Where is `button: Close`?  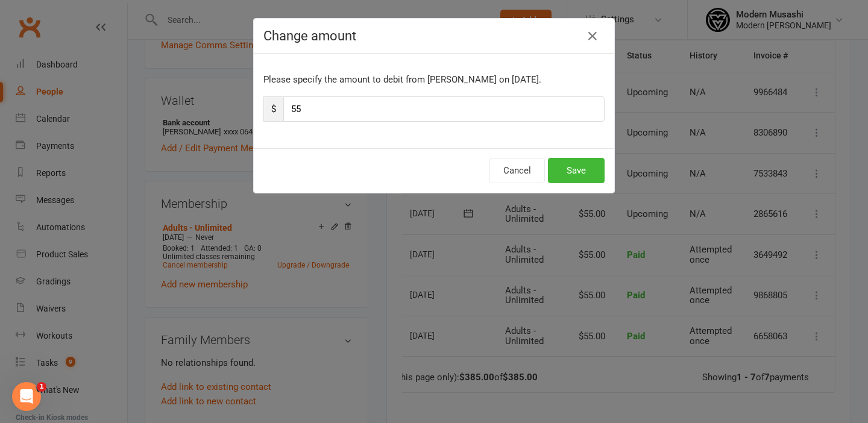
button: Close is located at coordinates (592, 36).